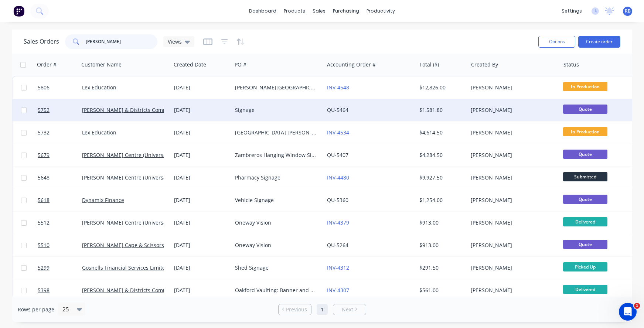  Describe the element at coordinates (263, 11) in the screenshot. I see `a: dashboard` at that location.